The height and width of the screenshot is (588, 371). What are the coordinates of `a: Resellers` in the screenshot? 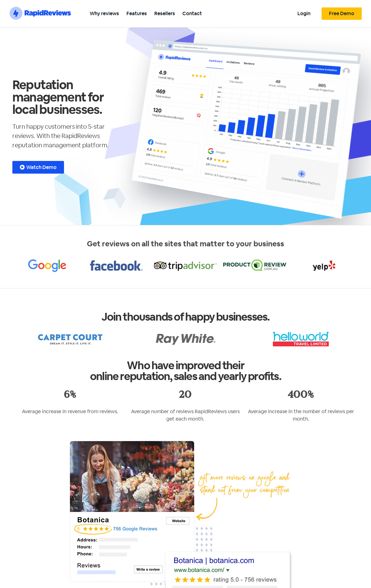 It's located at (164, 13).